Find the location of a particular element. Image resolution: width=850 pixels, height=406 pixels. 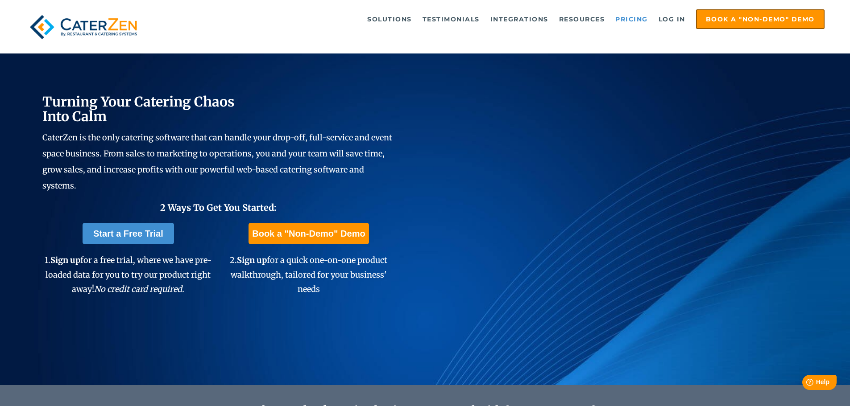

img: caterzen is located at coordinates (83, 27).